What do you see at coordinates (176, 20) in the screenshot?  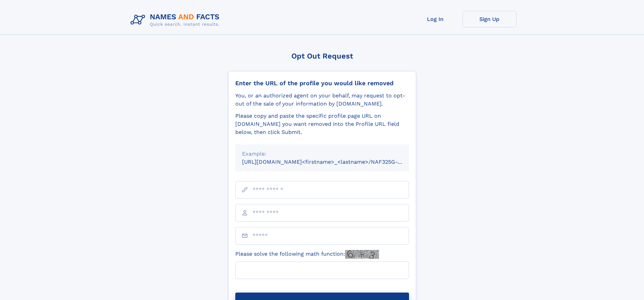 I see `img: Logo Names and Facts` at bounding box center [176, 20].